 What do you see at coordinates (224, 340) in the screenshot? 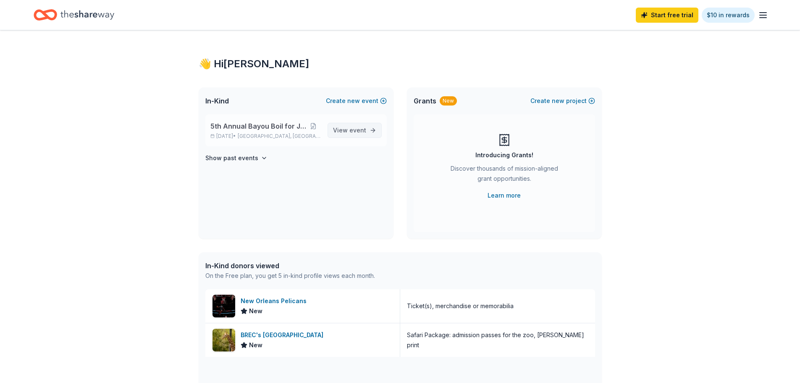
I see `img: Image for BREC's Baton Rouge Zoo` at bounding box center [224, 340].